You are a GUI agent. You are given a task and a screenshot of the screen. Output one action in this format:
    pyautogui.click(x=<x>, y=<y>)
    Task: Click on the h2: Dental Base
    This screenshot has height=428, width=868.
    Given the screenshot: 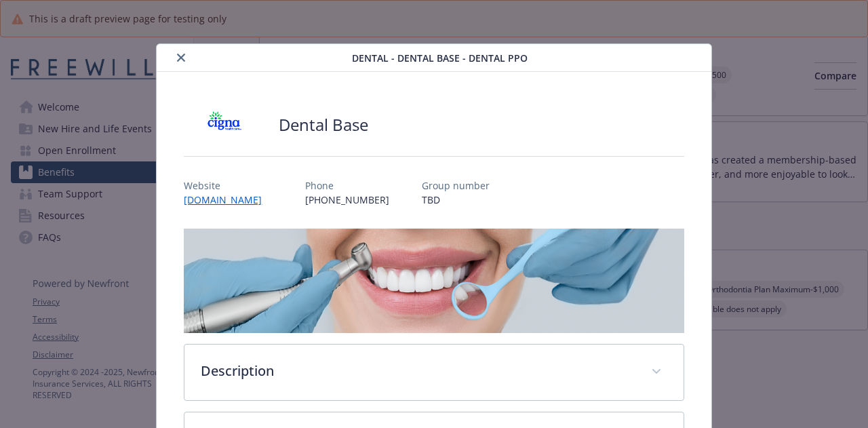 What is the action you would take?
    pyautogui.click(x=324, y=125)
    